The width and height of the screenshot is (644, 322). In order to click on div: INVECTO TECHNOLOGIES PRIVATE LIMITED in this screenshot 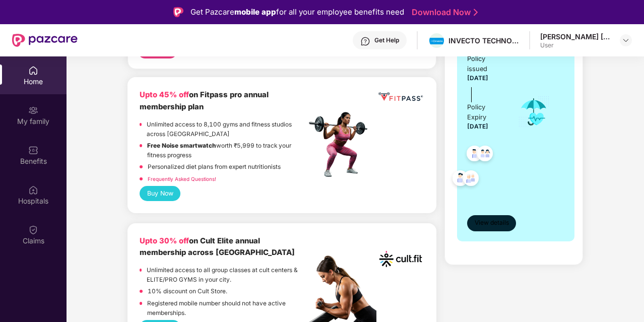, I will do `click(484, 41)`.